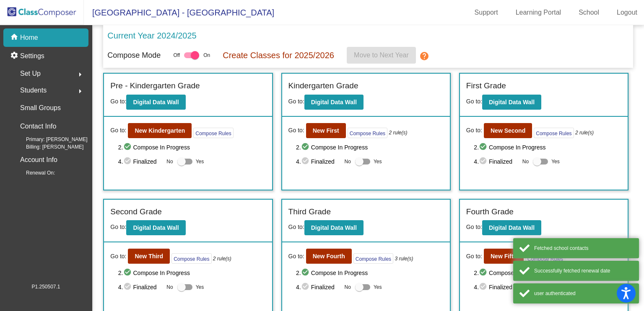 The width and height of the screenshot is (644, 311). What do you see at coordinates (309, 212) in the screenshot?
I see `label: Third Grade` at bounding box center [309, 212].